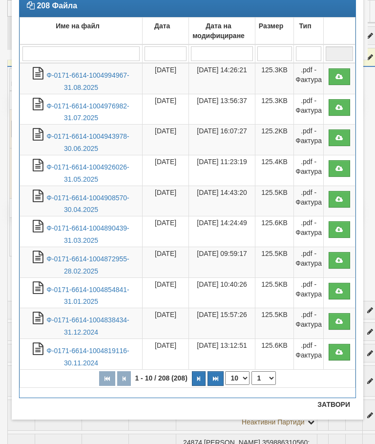 Image resolution: width=375 pixels, height=444 pixels. I want to click on button: Предишна страница, so click(124, 379).